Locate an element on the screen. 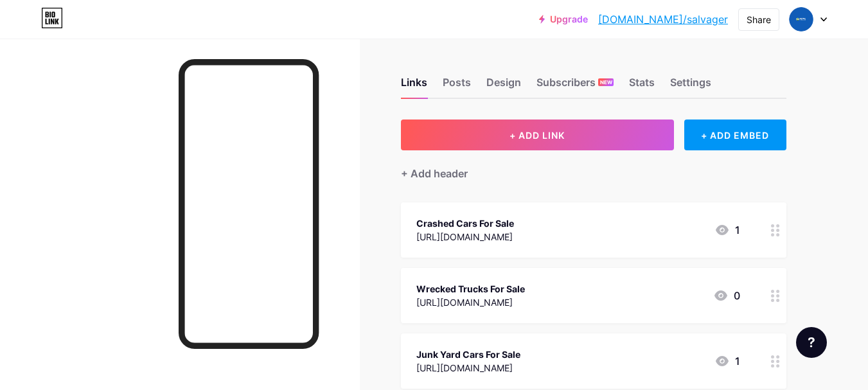 This screenshot has width=868, height=390. div: + ADD EMBED is located at coordinates (735, 135).